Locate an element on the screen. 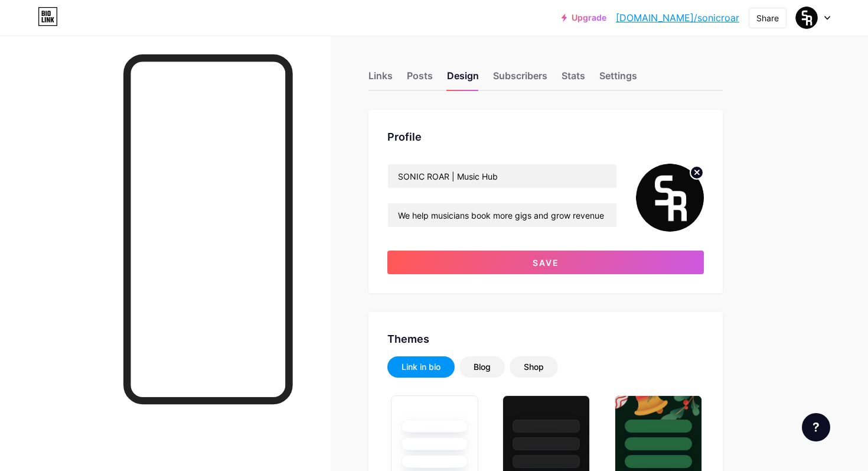 This screenshot has height=471, width=868. div: Settings is located at coordinates (618, 79).